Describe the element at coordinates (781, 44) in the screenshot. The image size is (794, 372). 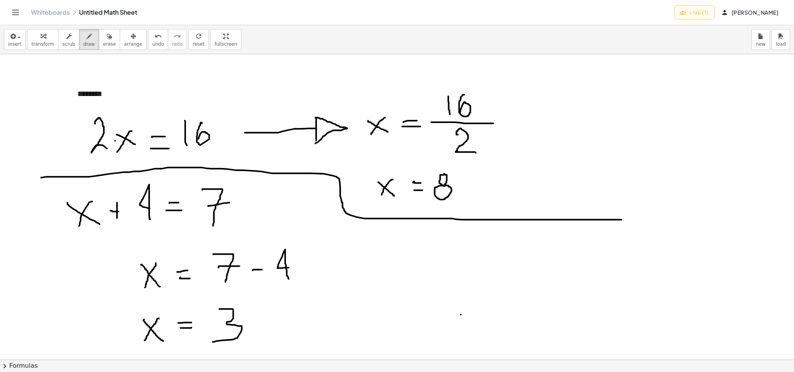
I see `span: load` at that location.